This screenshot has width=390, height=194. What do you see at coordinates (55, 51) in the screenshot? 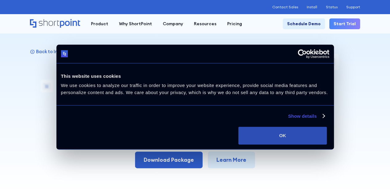
I see `a: Back to Integrations` at bounding box center [55, 51].